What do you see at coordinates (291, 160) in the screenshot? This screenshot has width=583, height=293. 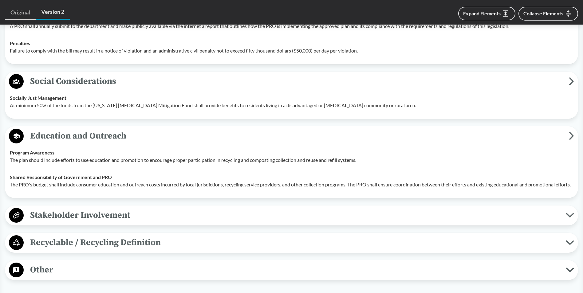 I see `p: The plan should include efforts to use education and promotion to encourage proper participation ...` at bounding box center [291, 160].